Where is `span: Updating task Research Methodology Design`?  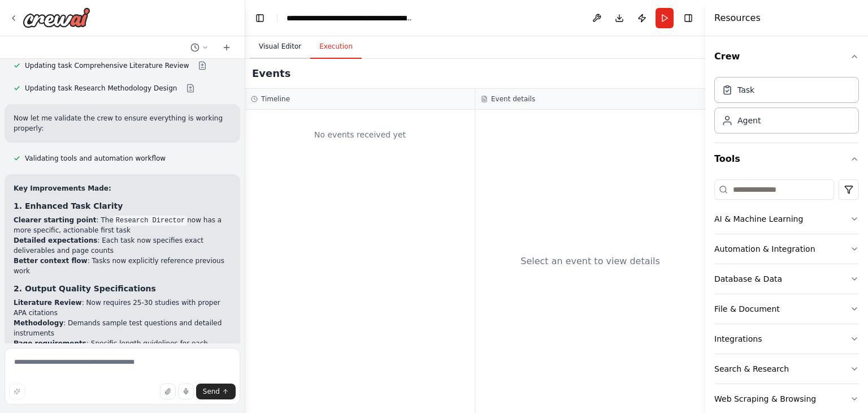 span: Updating task Research Methodology Design is located at coordinates (101, 88).